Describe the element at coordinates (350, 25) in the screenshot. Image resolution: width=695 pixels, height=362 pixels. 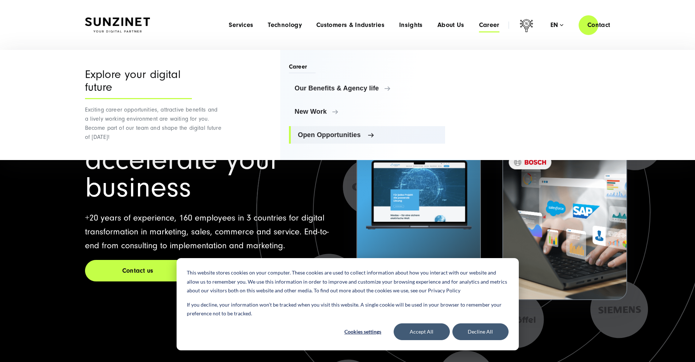
I see `span: Customers & Industries` at that location.